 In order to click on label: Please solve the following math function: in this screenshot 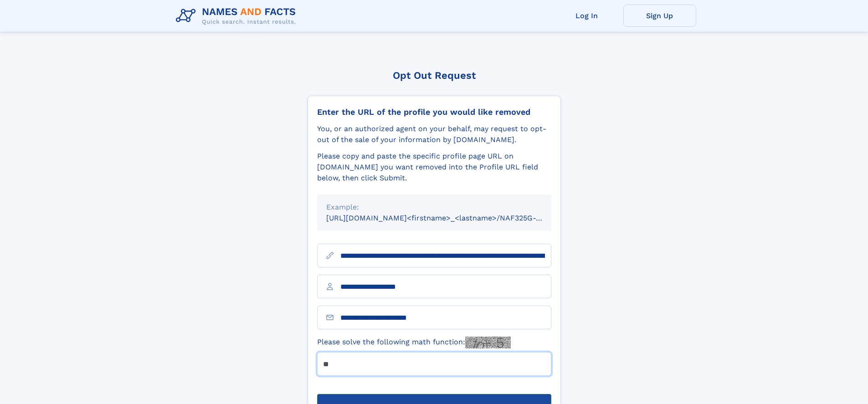, I will do `click(413, 343)`.